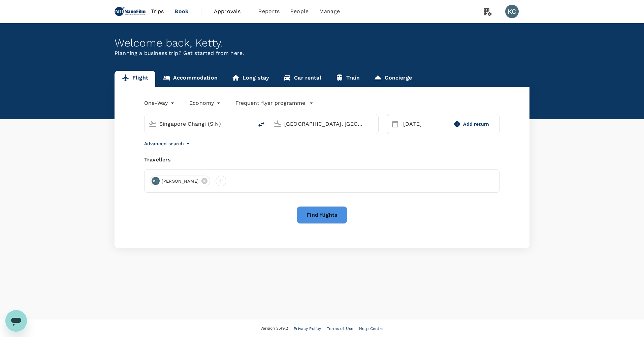 The width and height of the screenshot is (644, 337). What do you see at coordinates (347, 79) in the screenshot?
I see `a: Train` at bounding box center [347, 79].